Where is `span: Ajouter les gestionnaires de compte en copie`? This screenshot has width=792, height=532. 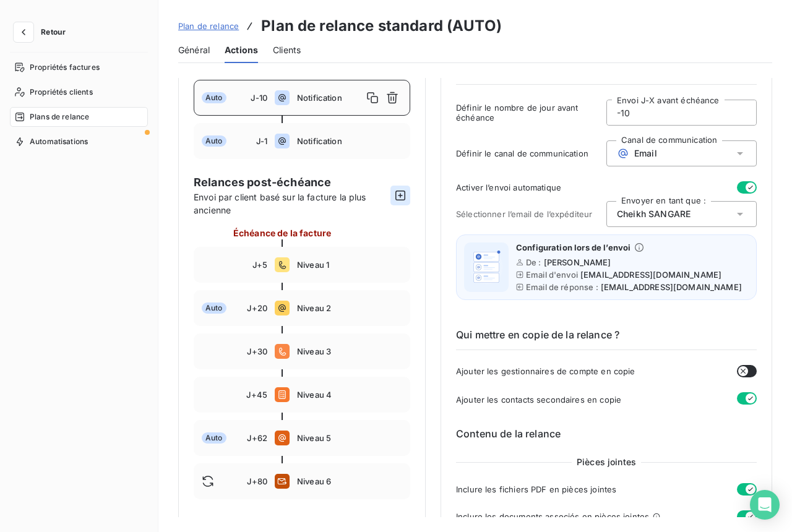 span: Ajouter les gestionnaires de compte en copie is located at coordinates (546, 371).